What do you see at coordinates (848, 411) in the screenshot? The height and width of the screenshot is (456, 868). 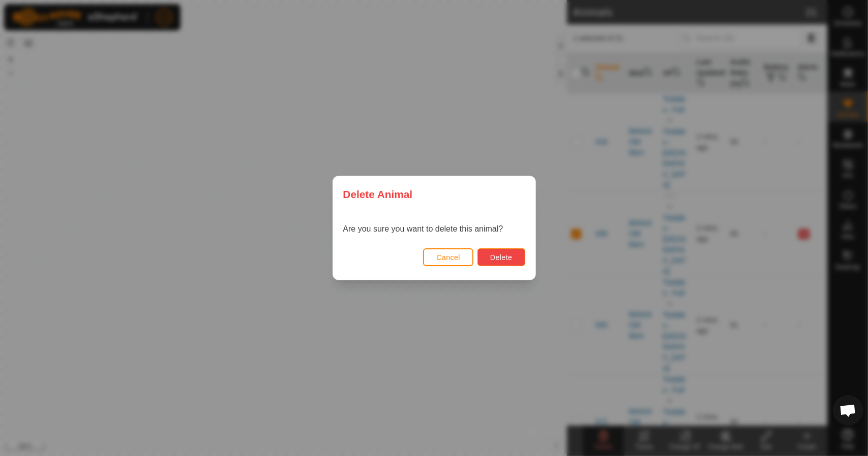 I see `a: Open chat` at bounding box center [848, 411].